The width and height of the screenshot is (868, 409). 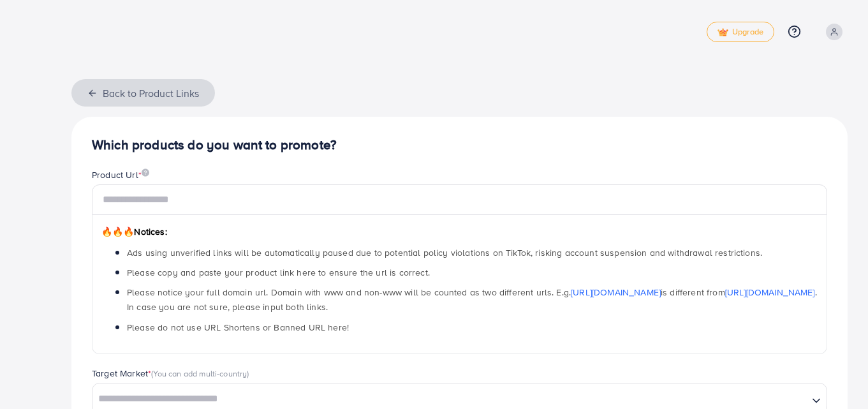 I want to click on a: tickUpgrade, so click(x=741, y=32).